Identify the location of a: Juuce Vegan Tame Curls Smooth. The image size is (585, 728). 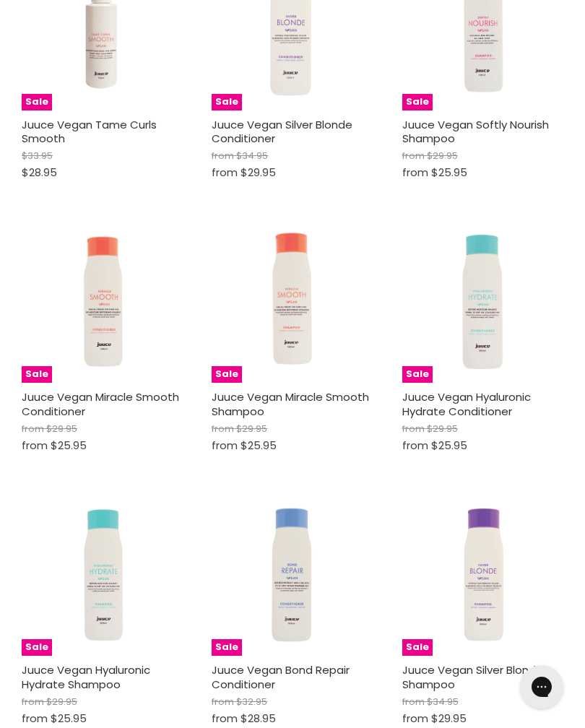
(89, 132).